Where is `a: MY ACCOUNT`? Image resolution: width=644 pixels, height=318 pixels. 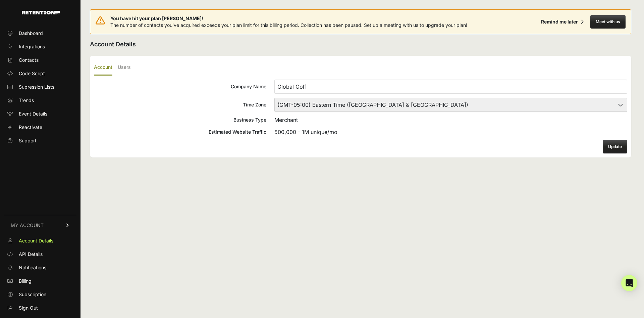 a: MY ACCOUNT is located at coordinates (40, 224).